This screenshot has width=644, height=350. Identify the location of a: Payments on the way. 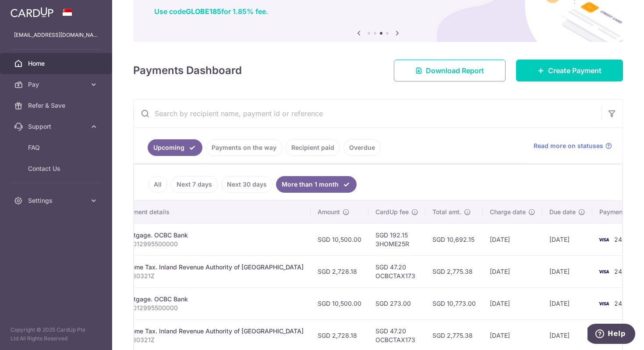
(244, 148).